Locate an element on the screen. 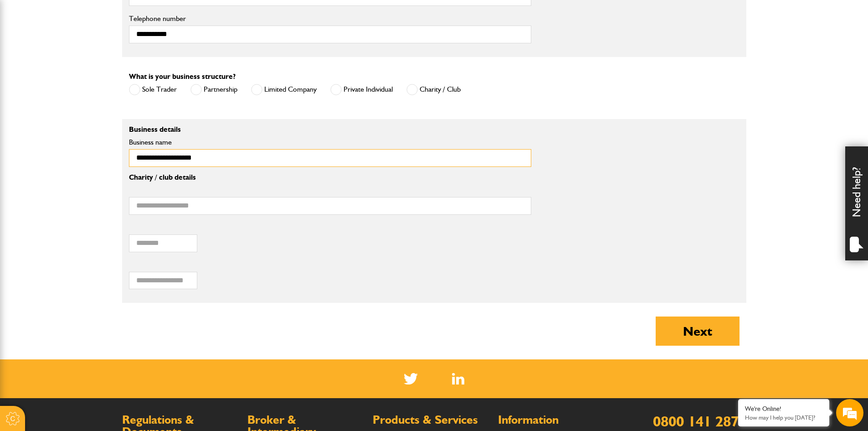 The image size is (868, 431). label: Business name is located at coordinates (330, 142).